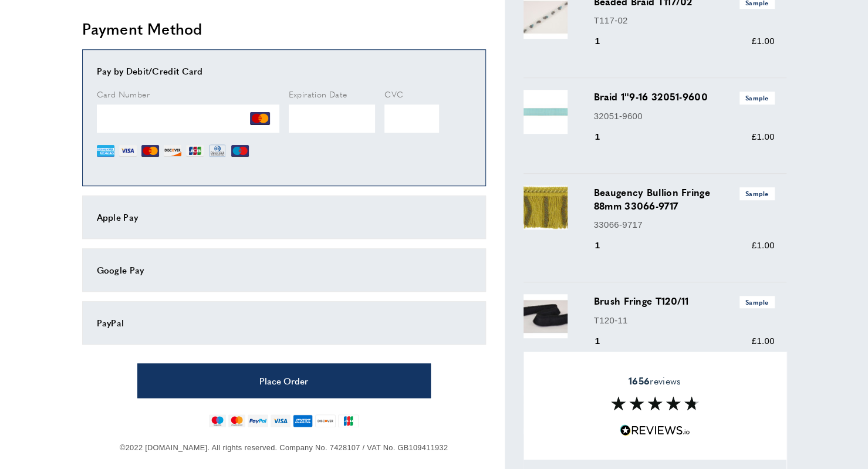 The width and height of the screenshot is (868, 469). I want to click on h2: Payment Method, so click(284, 29).